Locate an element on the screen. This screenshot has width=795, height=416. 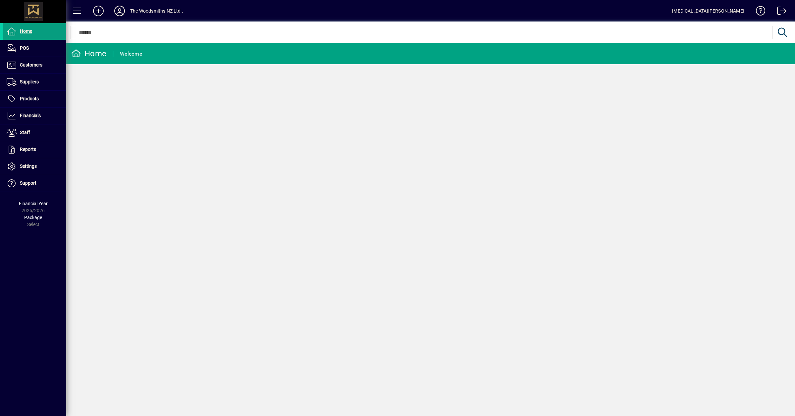
a: Knowledge Base is located at coordinates (758, 12).